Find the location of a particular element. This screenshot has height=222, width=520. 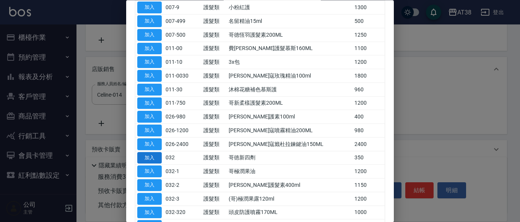

td: 007-499 is located at coordinates (182, 21).